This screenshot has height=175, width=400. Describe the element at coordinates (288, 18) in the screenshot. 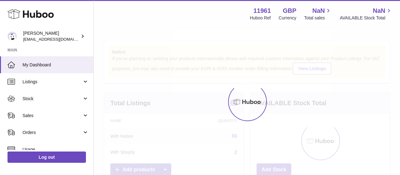

I see `div: Currency` at that location.